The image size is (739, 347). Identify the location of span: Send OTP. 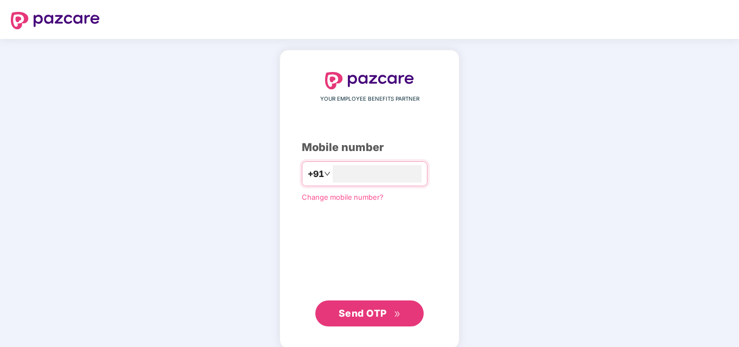
(362, 313).